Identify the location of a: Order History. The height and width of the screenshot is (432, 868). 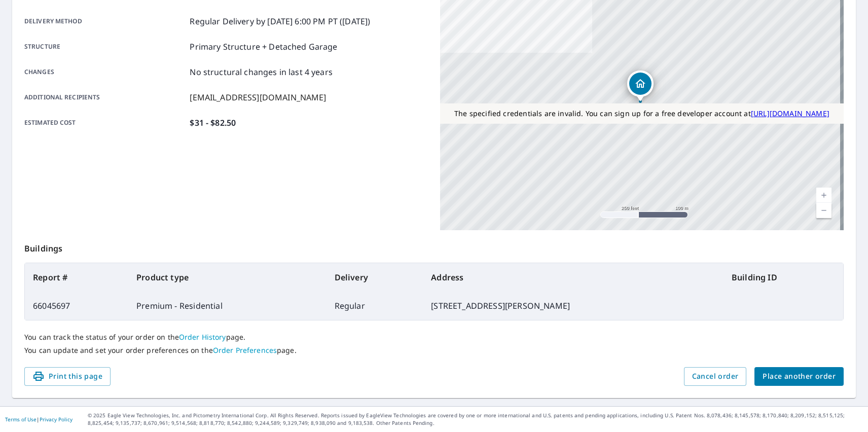
(202, 337).